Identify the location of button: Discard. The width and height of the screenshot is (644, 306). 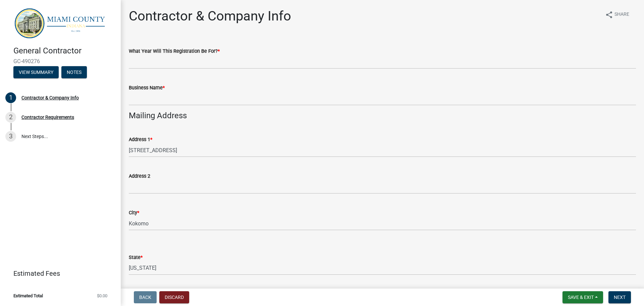
(174, 297).